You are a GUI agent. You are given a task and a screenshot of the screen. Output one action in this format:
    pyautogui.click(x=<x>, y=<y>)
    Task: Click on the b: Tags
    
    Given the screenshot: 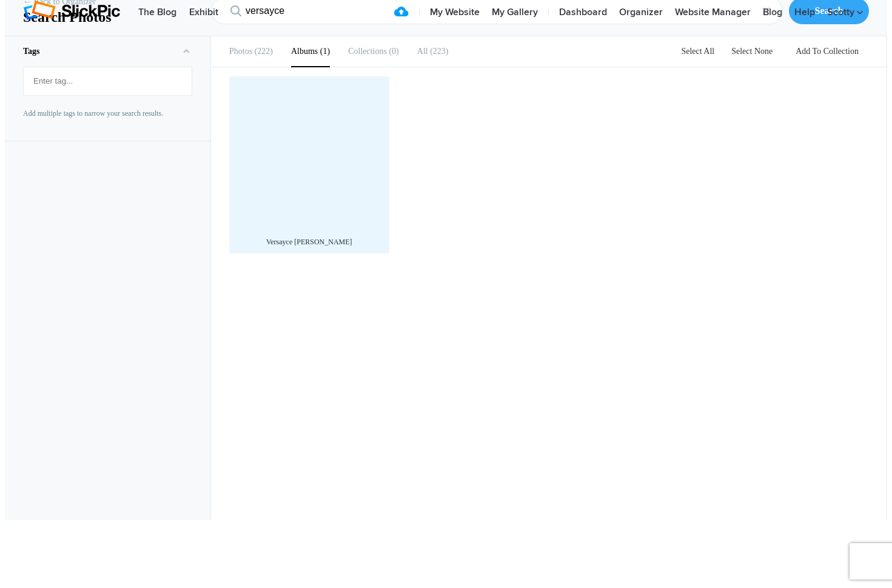 What is the action you would take?
    pyautogui.click(x=32, y=51)
    